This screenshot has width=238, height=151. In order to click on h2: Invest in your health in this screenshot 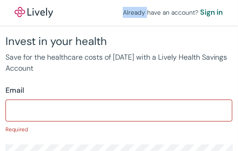, I will do `click(119, 41)`.